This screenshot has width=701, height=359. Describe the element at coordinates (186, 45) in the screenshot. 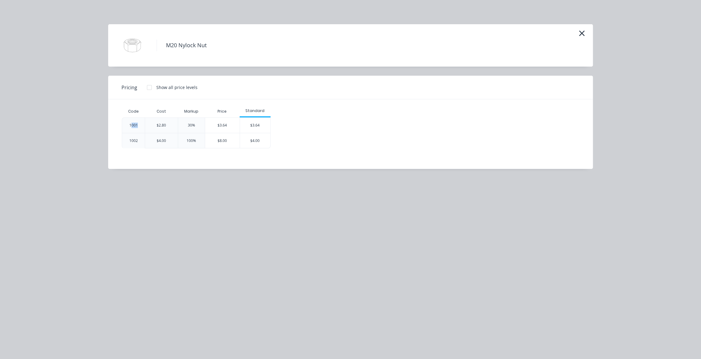

I see `h4: M20 Nylock Nut` at that location.